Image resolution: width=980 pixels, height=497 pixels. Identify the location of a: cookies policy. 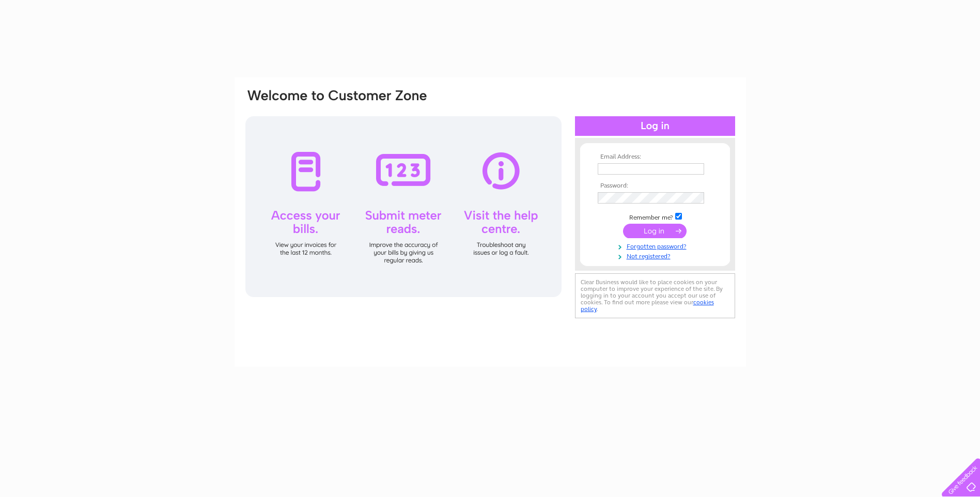
(647, 305).